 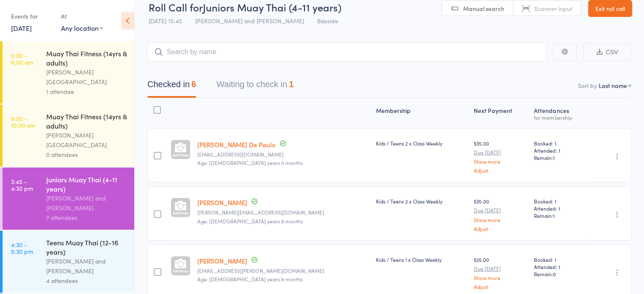 What do you see at coordinates (23, 122) in the screenshot?
I see `time: 9:00 - 10:00 am` at bounding box center [23, 122].